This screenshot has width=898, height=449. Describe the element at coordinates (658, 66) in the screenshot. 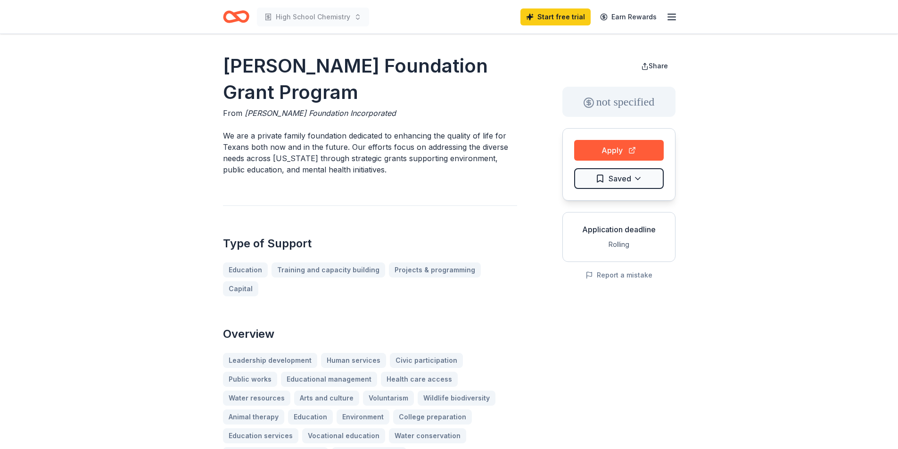

I see `span: Share` at that location.